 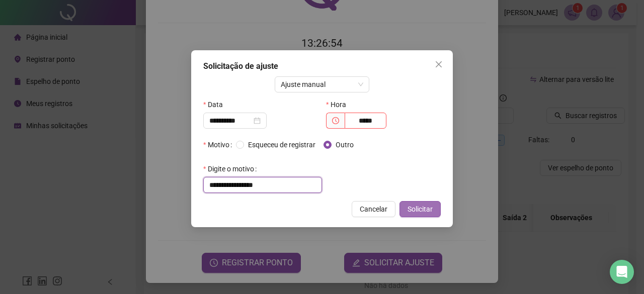 I want to click on span: Ajuste manual, so click(x=322, y=84).